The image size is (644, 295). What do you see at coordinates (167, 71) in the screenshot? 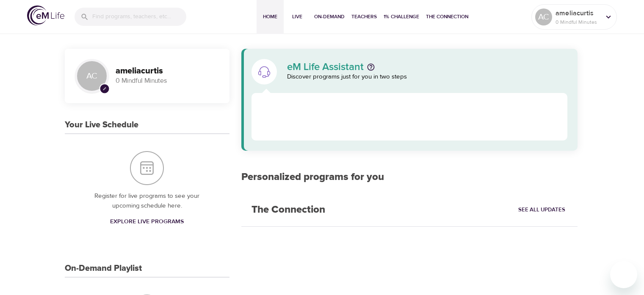
I see `h3: ameliacurtis` at bounding box center [167, 71].